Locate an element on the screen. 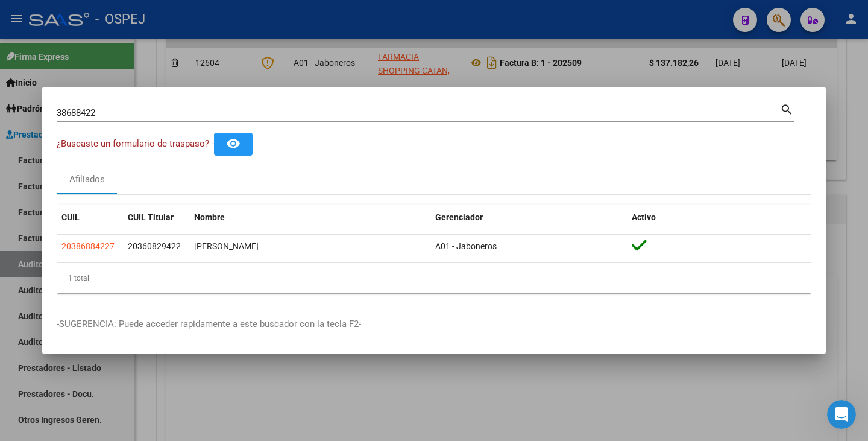 Image resolution: width=868 pixels, height=441 pixels. span: CUIL is located at coordinates (70, 217).